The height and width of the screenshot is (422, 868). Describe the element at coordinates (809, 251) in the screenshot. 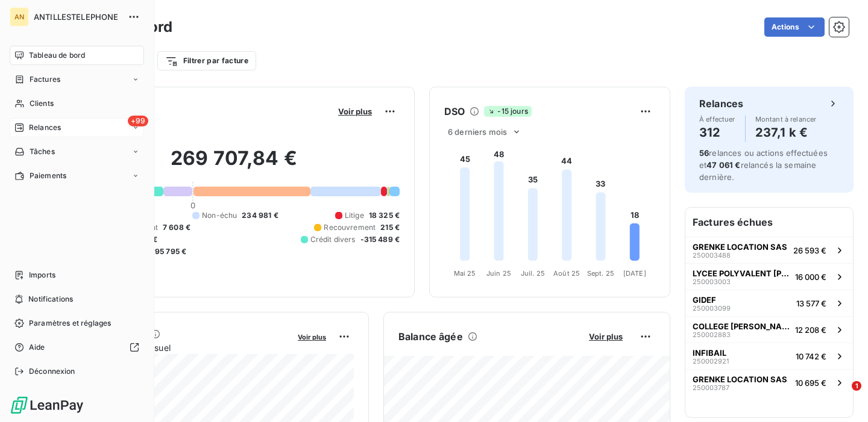

I see `span: 26 593 €` at that location.